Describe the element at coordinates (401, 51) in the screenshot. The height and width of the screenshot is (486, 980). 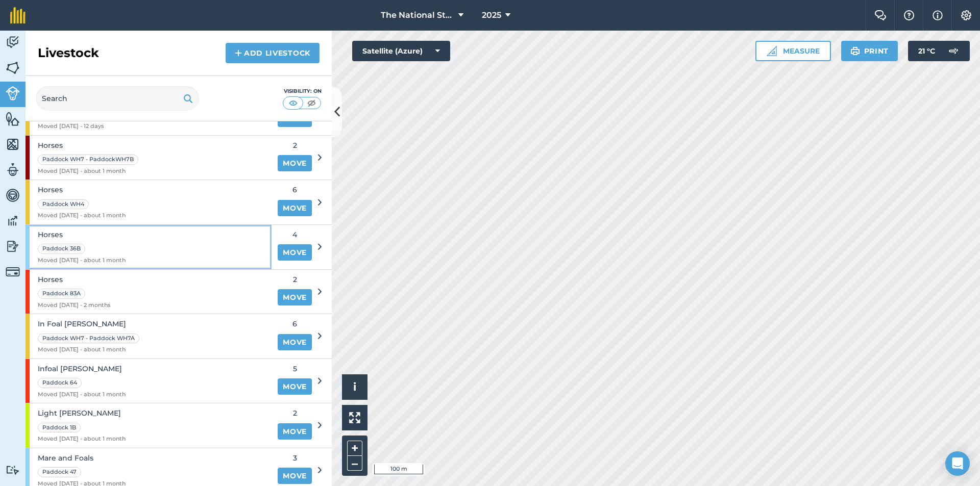
I see `button: Satellite (Azure)` at that location.